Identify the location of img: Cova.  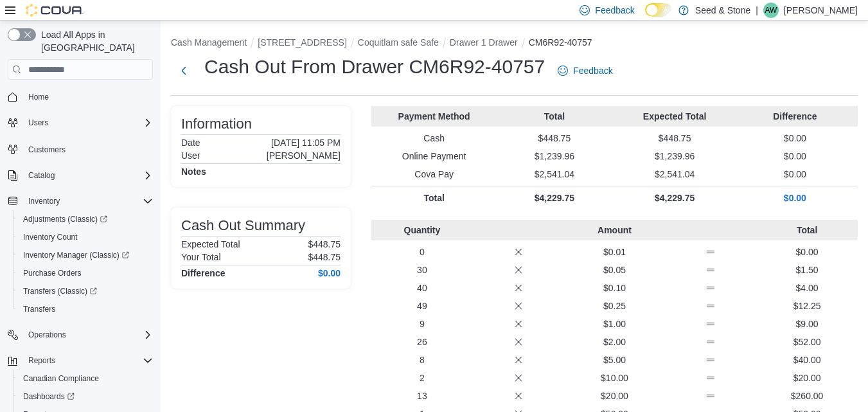
(55, 10).